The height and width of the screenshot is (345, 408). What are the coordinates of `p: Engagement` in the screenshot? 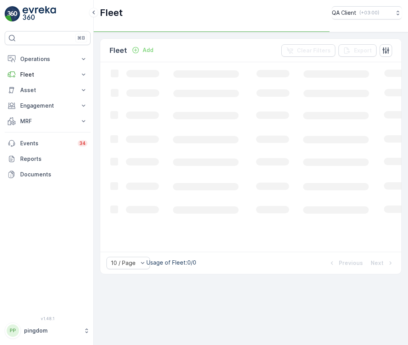 It's located at (47, 106).